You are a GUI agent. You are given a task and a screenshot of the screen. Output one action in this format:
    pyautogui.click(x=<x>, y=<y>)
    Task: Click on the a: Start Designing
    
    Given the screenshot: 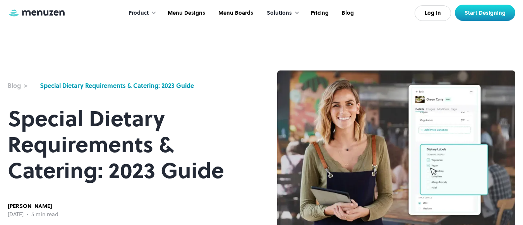 What is the action you would take?
    pyautogui.click(x=485, y=13)
    